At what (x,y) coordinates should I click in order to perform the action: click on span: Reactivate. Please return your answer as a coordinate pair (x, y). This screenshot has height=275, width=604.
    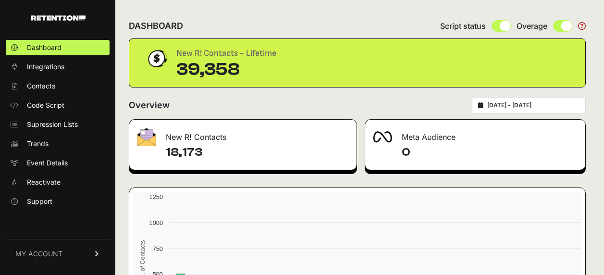
    Looking at the image, I should click on (44, 182).